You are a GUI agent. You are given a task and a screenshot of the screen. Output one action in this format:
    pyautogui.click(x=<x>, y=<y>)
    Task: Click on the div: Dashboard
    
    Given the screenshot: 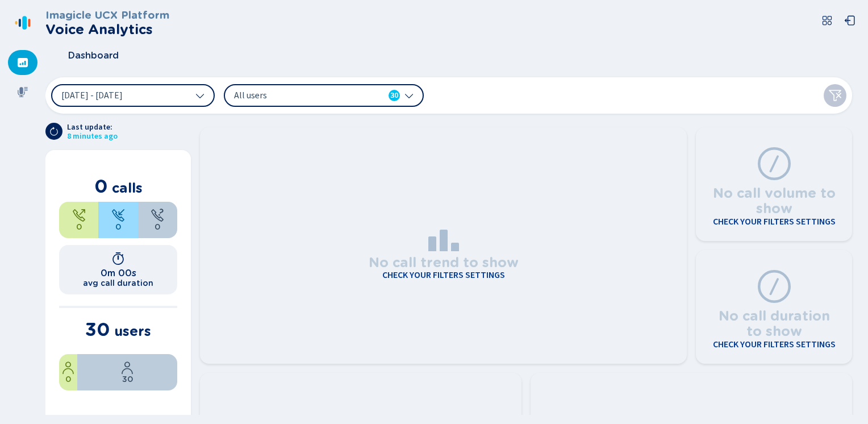 What is the action you would take?
    pyautogui.click(x=23, y=62)
    